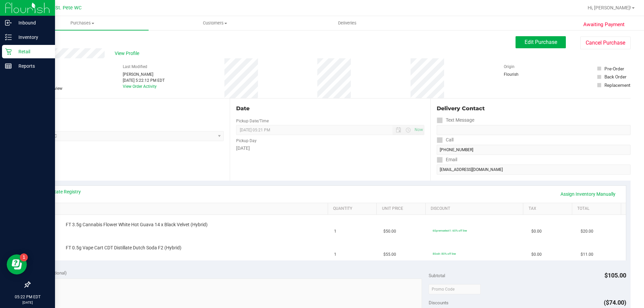  What do you see at coordinates (253, 121) in the screenshot?
I see `label: Pickup Date/Time` at bounding box center [253, 121].